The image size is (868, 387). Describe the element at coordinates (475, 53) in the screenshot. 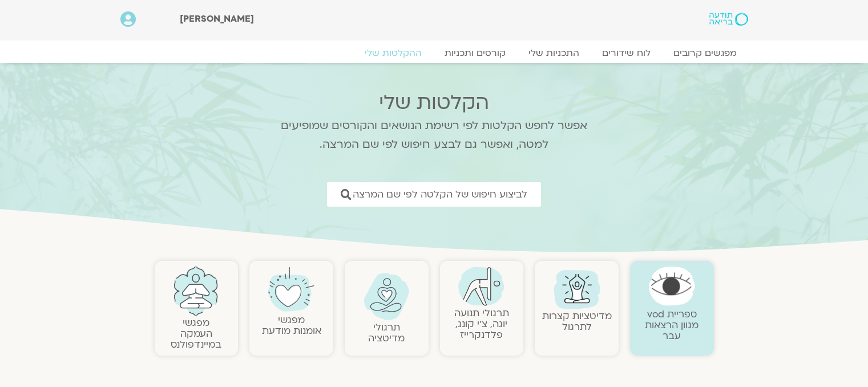

I see `a: קורסים ותכניות` at that location.